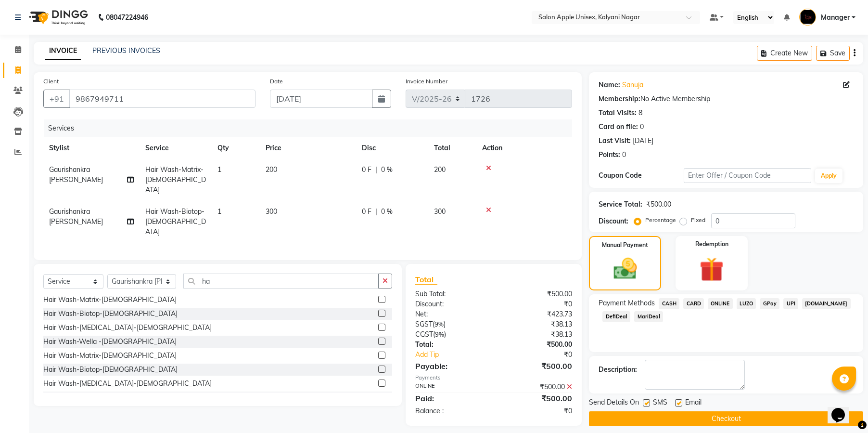  I want to click on button: Create New, so click(785, 53).